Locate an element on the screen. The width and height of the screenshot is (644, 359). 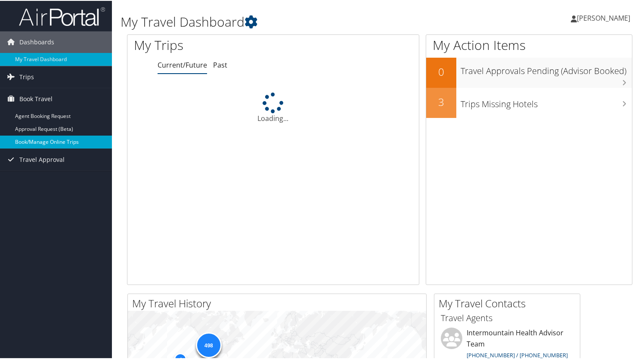
span: Travel Approval is located at coordinates (42, 159).